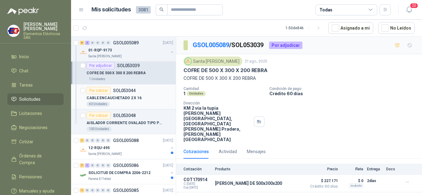 This screenshot has width=422, height=195. Describe the element at coordinates (414, 6) in the screenshot. I see `span: 20` at that location.